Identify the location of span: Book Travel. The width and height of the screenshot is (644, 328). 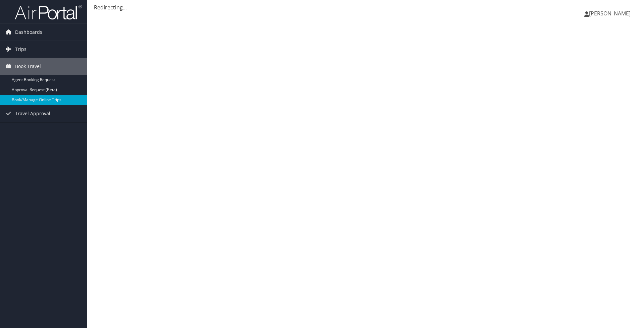
(28, 67).